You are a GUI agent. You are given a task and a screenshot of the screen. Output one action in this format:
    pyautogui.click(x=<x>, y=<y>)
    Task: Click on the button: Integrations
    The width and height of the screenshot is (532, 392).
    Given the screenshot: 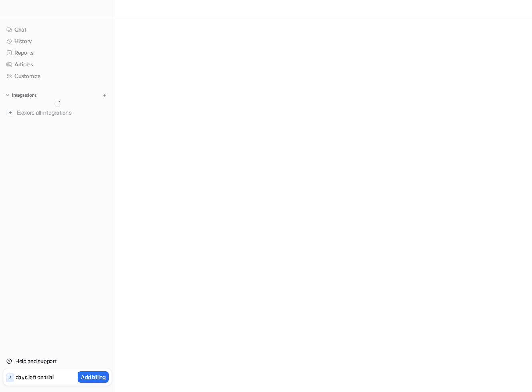 What is the action you would take?
    pyautogui.click(x=21, y=95)
    